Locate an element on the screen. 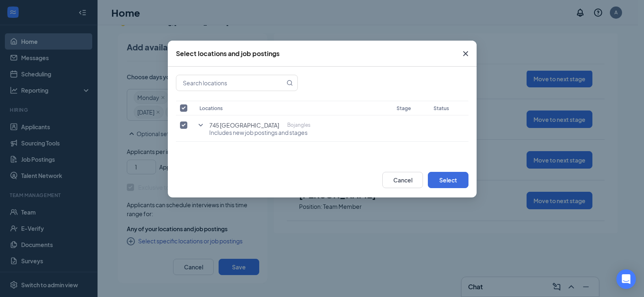 The image size is (644, 297). th: Status is located at coordinates (449, 108).